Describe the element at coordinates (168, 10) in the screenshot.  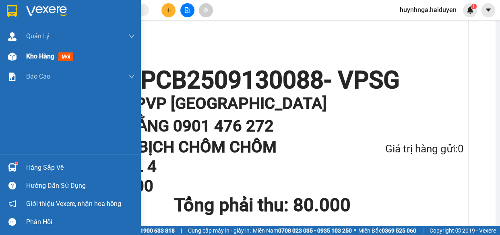
I see `button: plus` at that location.